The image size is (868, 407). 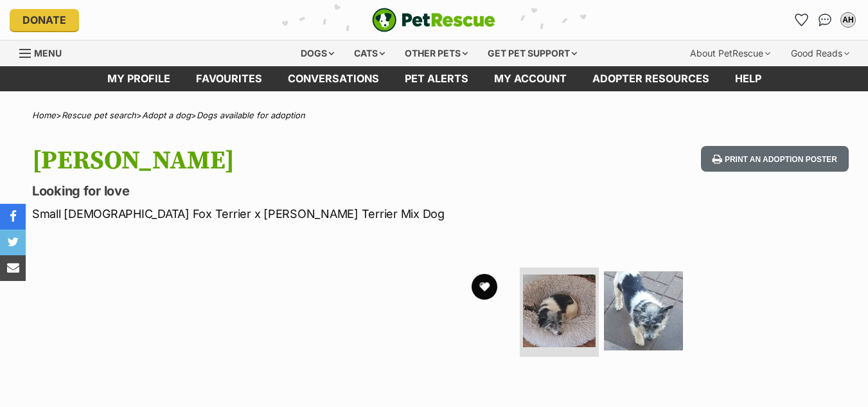 I want to click on a: Conversations, so click(x=825, y=20).